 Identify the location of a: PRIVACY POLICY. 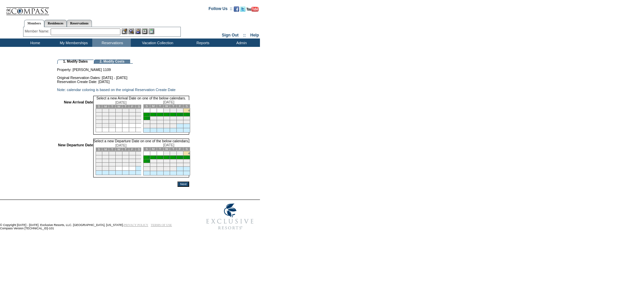
(136, 225).